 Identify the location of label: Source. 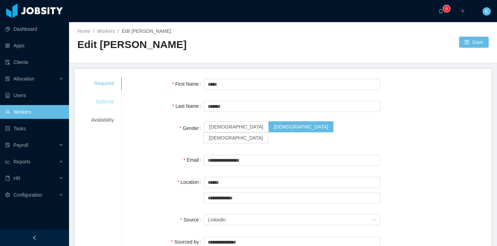
(192, 219).